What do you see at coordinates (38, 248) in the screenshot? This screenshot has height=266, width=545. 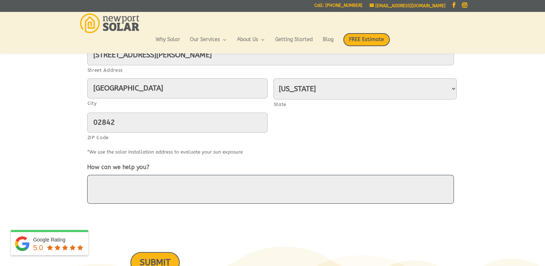 I see `span: 5.0` at bounding box center [38, 248].